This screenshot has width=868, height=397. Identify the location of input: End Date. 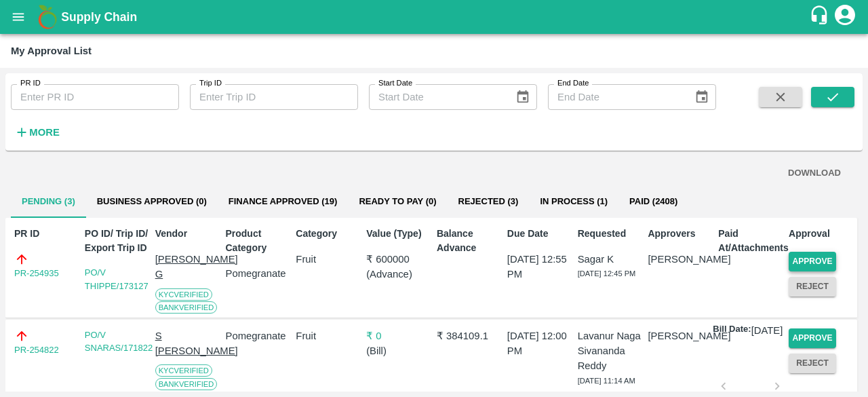
(616, 97).